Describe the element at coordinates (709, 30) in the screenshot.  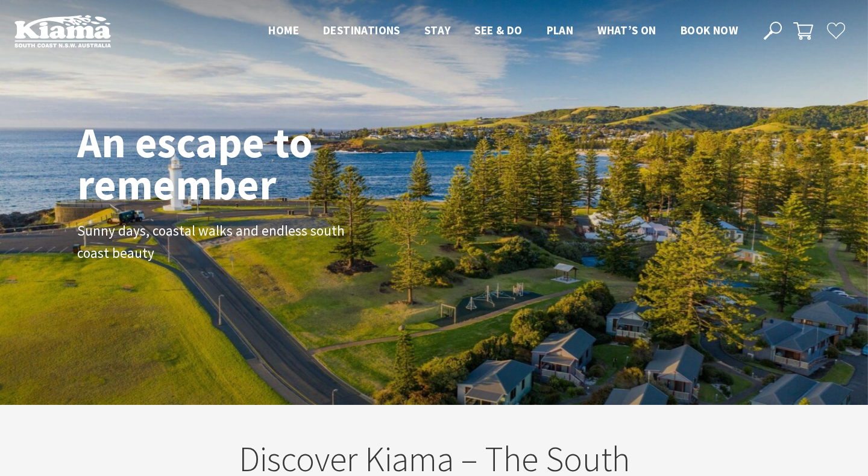
I see `span: Book now` at that location.